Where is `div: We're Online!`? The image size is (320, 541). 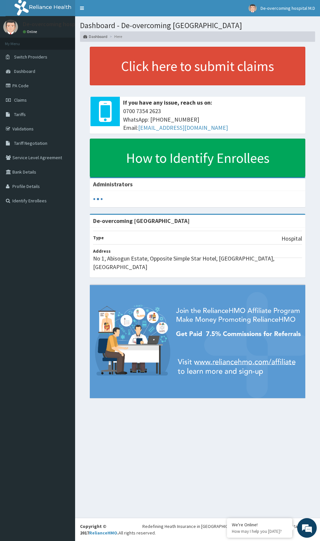 div: We're Online! is located at coordinates (260, 524).